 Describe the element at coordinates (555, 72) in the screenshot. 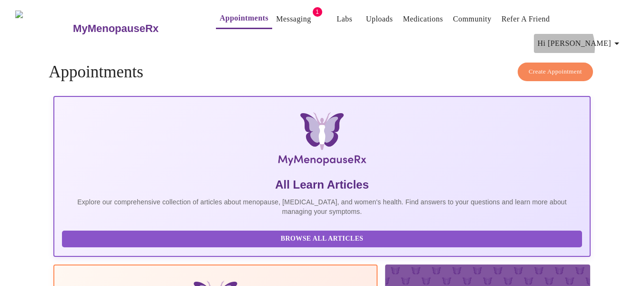

I see `button: Create Appointment` at that location.